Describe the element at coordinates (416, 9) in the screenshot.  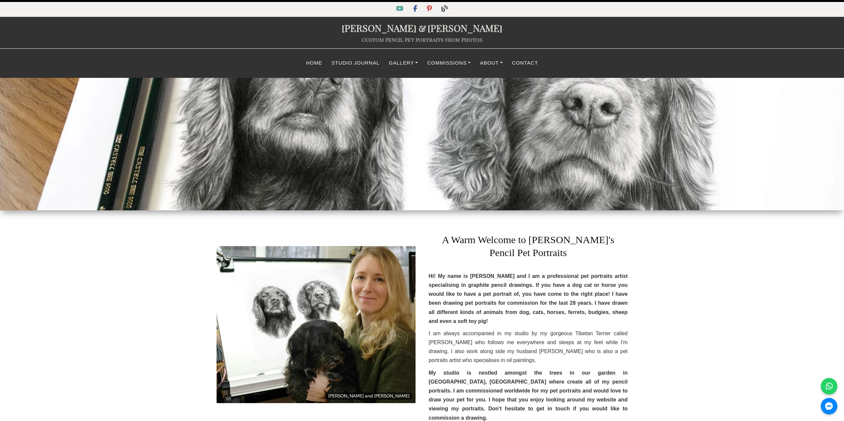
I see `a: Facebook` at that location.